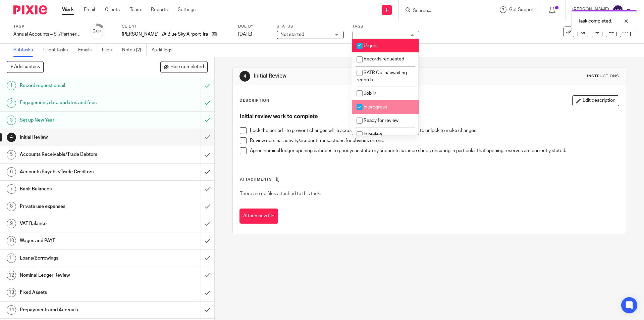 The image size is (644, 320). Describe the element at coordinates (381, 121) in the screenshot. I see `span: Ready for review` at that location.